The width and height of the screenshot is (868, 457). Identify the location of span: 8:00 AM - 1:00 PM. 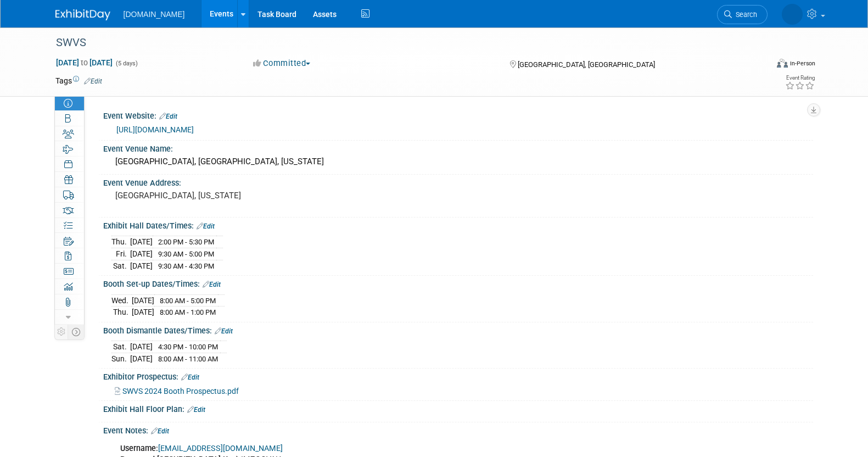
(187, 312).